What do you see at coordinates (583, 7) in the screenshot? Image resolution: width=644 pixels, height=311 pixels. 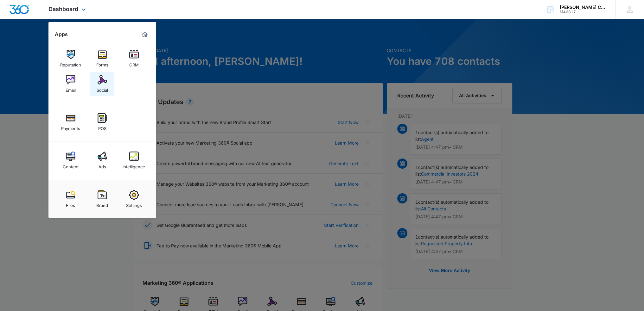 I see `div: account name` at bounding box center [583, 7].